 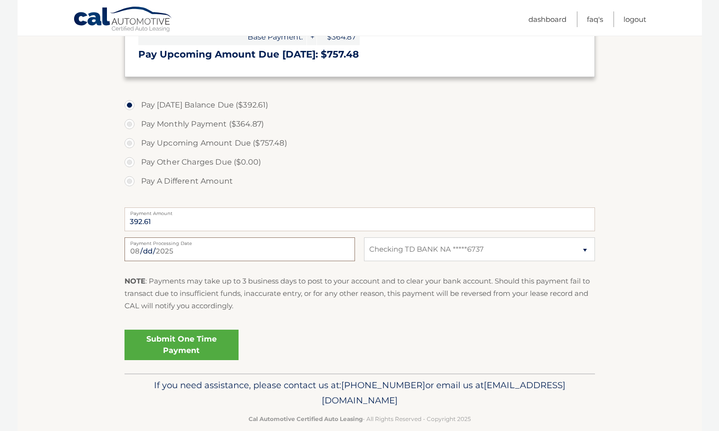 I want to click on label: Pay Other Charges Due ($0.00), so click(x=360, y=162).